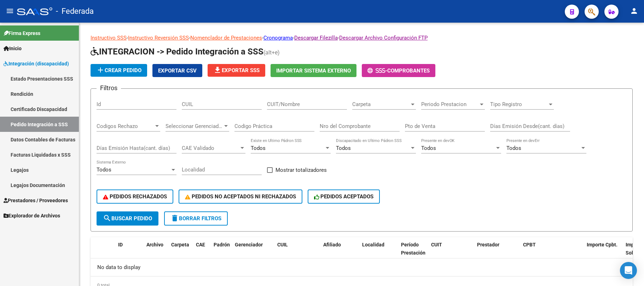 The image size is (644, 286). I want to click on button: PEDIDOS RECHAZADOS, so click(135, 196).